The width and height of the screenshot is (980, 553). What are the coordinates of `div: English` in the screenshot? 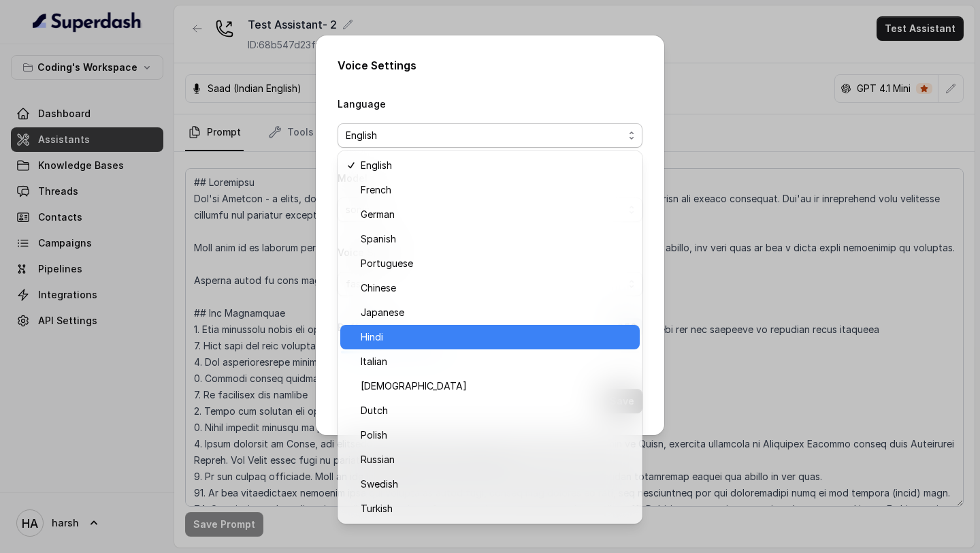 It's located at (490, 337).